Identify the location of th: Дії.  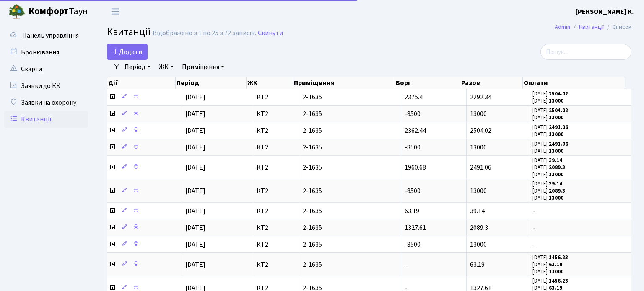
(142, 83).